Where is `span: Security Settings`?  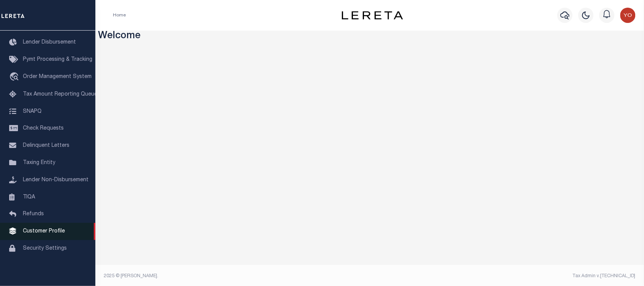
span: Security Settings is located at coordinates (45, 248).